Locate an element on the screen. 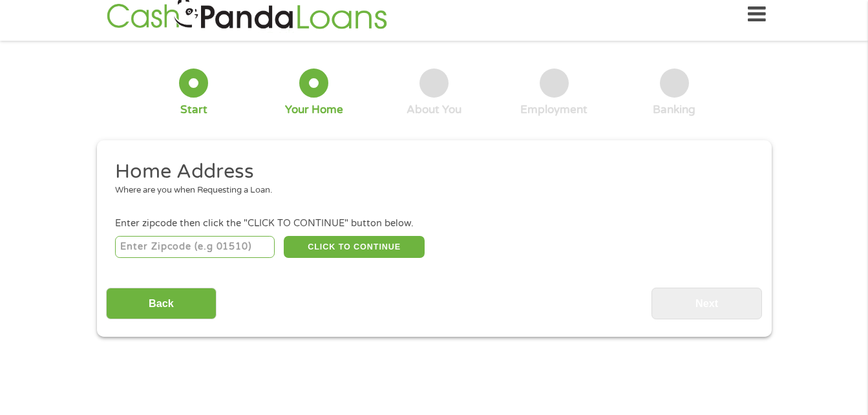 The image size is (868, 415). input: Next is located at coordinates (706, 303).